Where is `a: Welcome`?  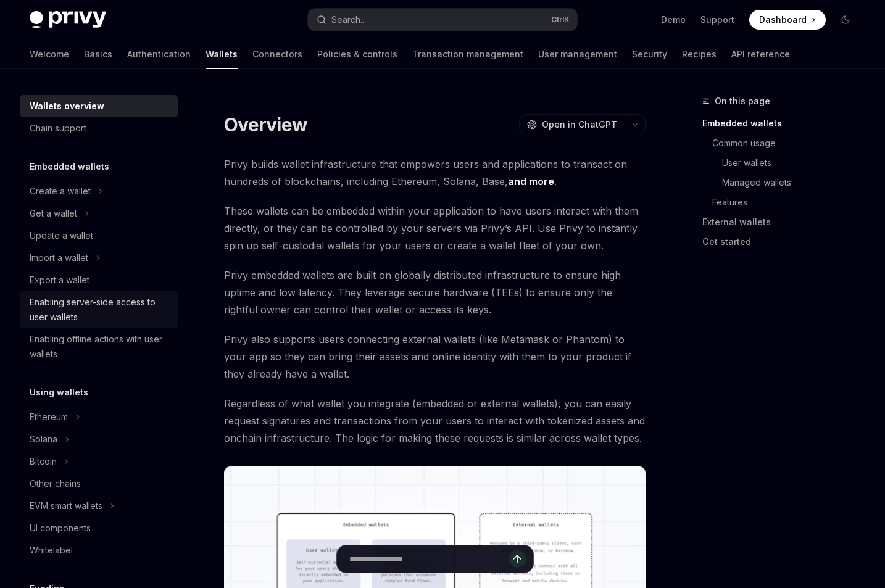
a: Welcome is located at coordinates (49, 54).